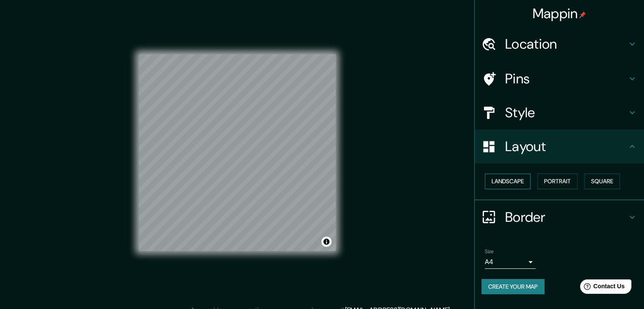  Describe the element at coordinates (582, 15) in the screenshot. I see `img: pin-icon.png` at that location.